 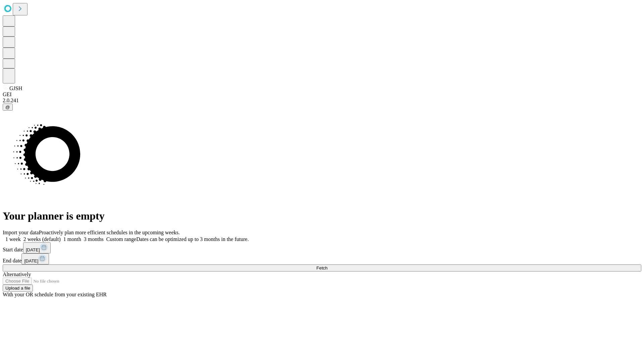 What do you see at coordinates (322, 268) in the screenshot?
I see `span: Fetch` at bounding box center [322, 268].